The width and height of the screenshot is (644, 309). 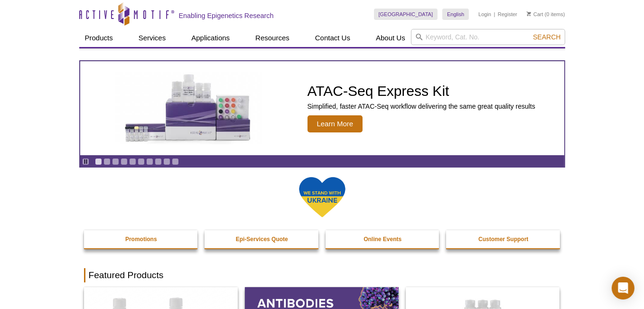 I want to click on img: We Stand With Ukraine, so click(x=322, y=197).